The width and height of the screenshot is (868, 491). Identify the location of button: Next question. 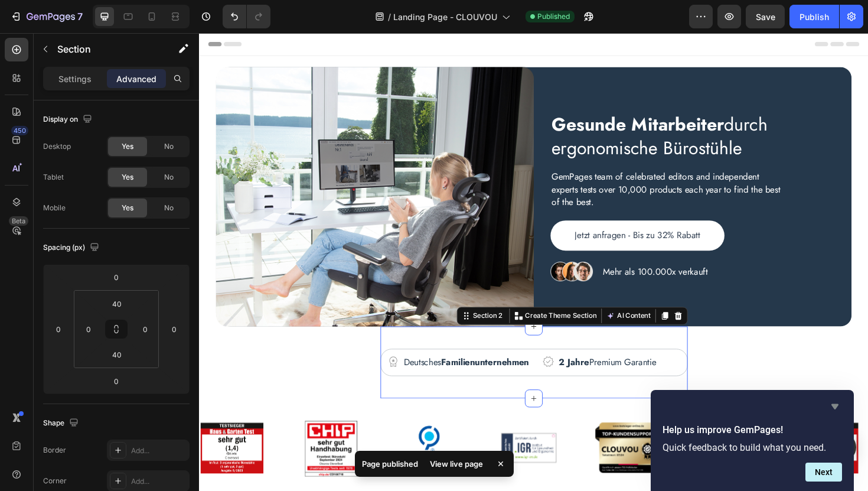
(823, 472).